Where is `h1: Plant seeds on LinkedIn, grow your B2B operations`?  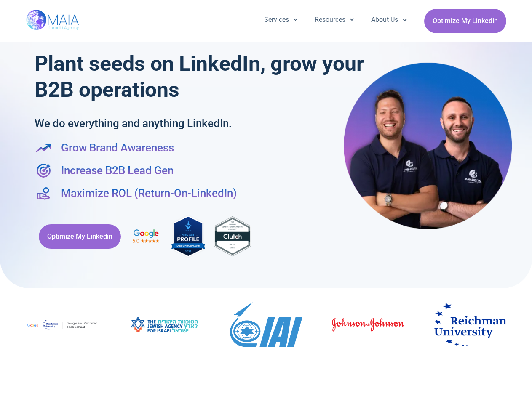 h1: Plant seeds on LinkedIn, grow your B2B operations is located at coordinates (201, 77).